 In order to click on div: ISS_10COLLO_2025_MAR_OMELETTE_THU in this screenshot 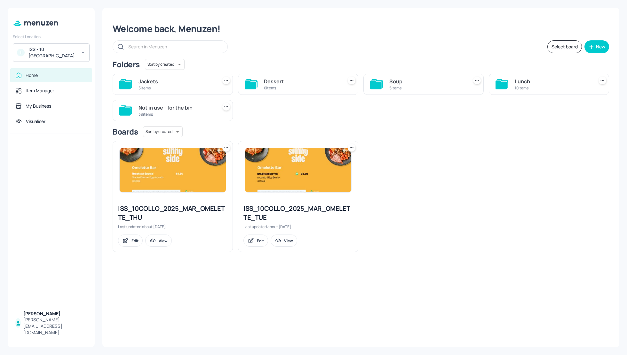, I will do `click(173, 213)`.